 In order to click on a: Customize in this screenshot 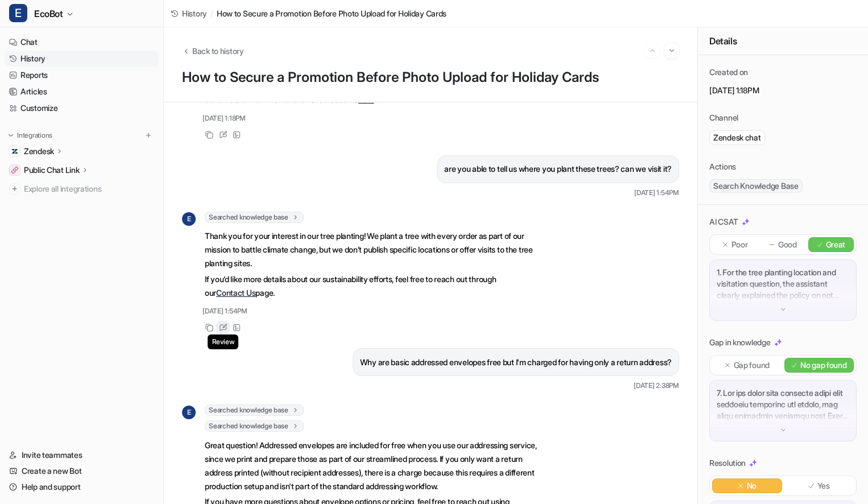, I will do `click(82, 108)`.